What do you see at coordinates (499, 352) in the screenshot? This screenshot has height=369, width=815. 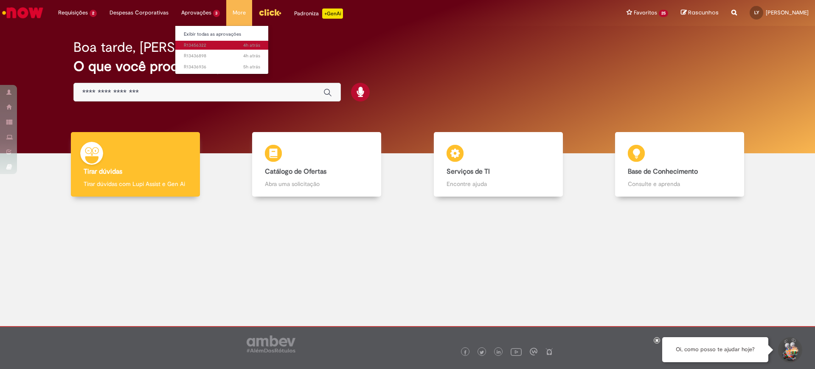 I see `img: logo_footer_linkedin.png` at bounding box center [499, 352].